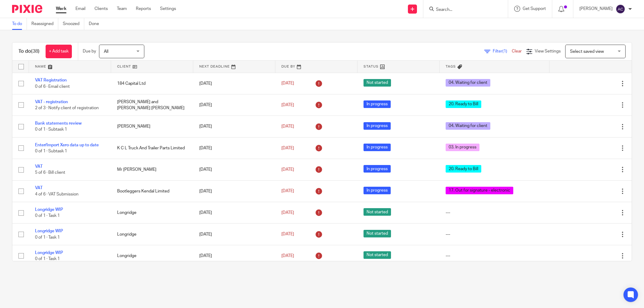  What do you see at coordinates (51, 102) in the screenshot?
I see `a: VAT - registration` at bounding box center [51, 102].